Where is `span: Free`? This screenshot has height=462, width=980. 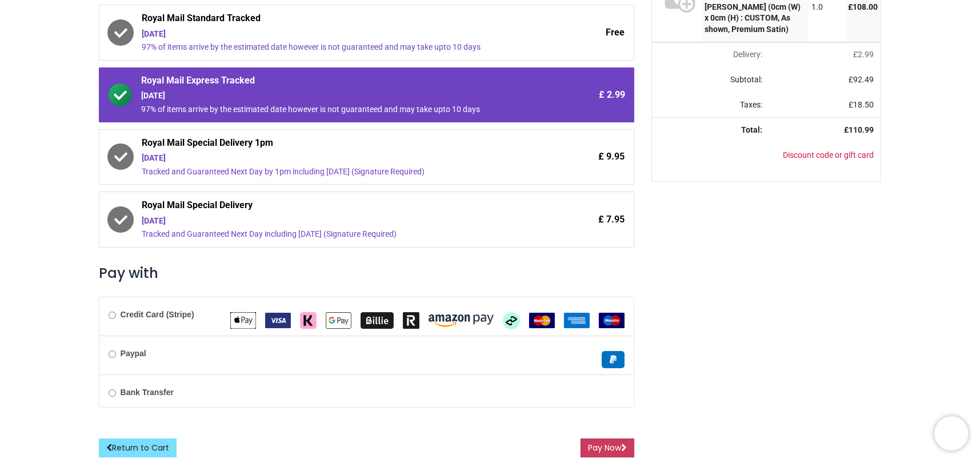
span: Free is located at coordinates (615, 32).